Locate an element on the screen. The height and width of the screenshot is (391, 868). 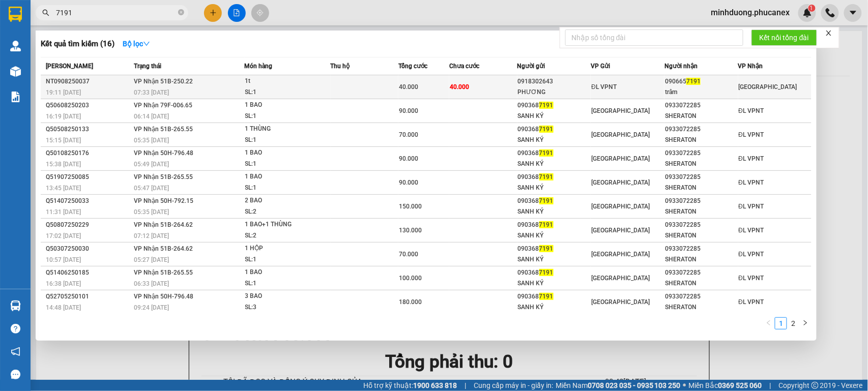
span: notification is located at coordinates (16, 351).